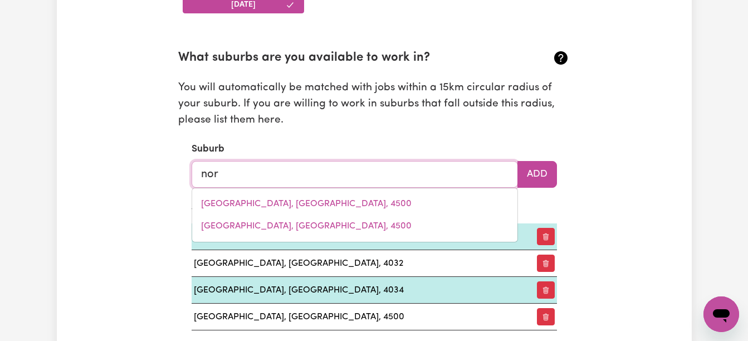 This screenshot has height=341, width=748. I want to click on a: STRATHPINE, Queensland, 4500, so click(355, 204).